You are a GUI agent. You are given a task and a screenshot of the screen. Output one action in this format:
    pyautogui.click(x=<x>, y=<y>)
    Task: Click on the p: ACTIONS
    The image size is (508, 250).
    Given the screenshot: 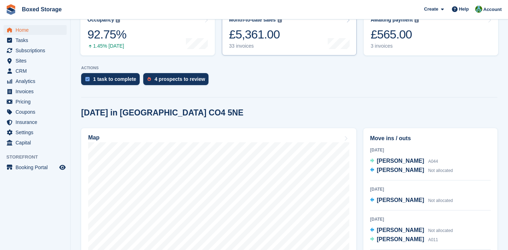 What is the action you would take?
    pyautogui.click(x=289, y=68)
    